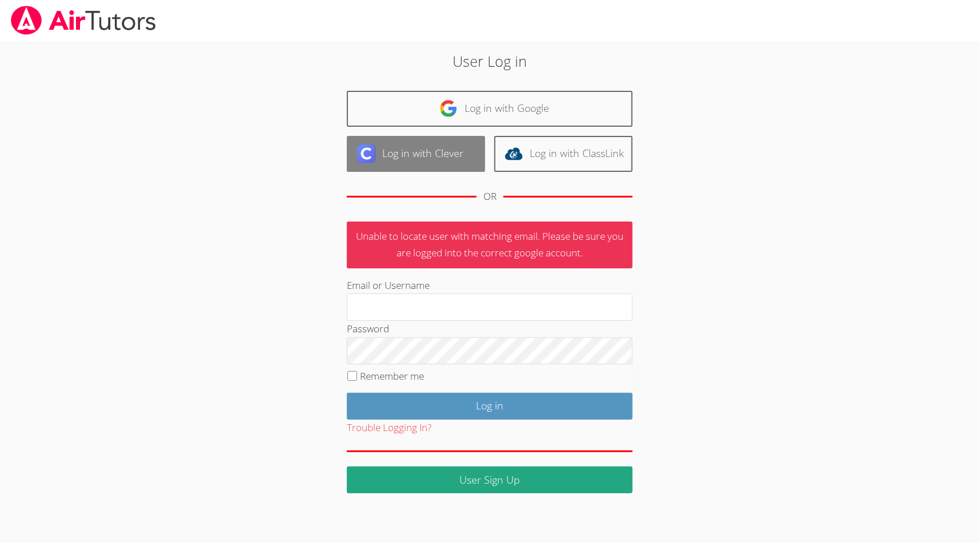 The width and height of the screenshot is (980, 543). Describe the element at coordinates (366, 153) in the screenshot. I see `img: clever-logo-6eab21bc6e7a338710f1a6ff85c0baf02591cd810cc4098c63d3a4b26e2feb20.svg` at that location.